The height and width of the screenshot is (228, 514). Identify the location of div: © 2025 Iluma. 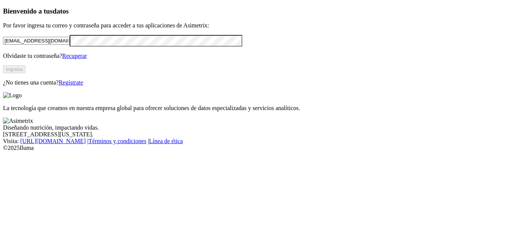
(257, 148).